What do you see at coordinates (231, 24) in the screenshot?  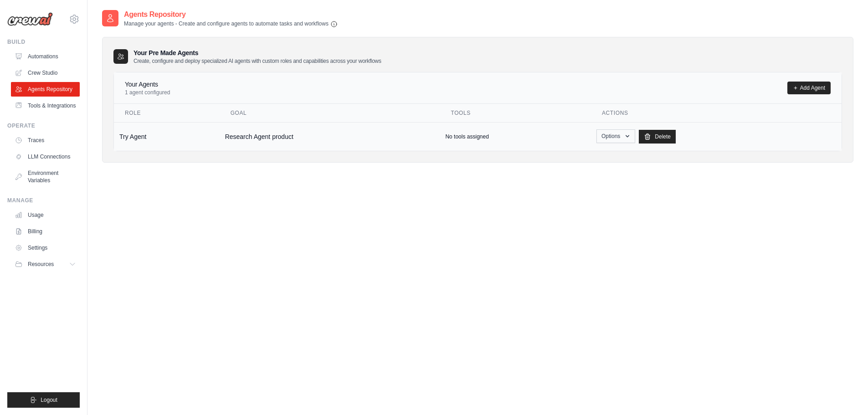 I see `p: Manage your agents - Create and configure agents to automate tasks and workflows` at bounding box center [231, 24].